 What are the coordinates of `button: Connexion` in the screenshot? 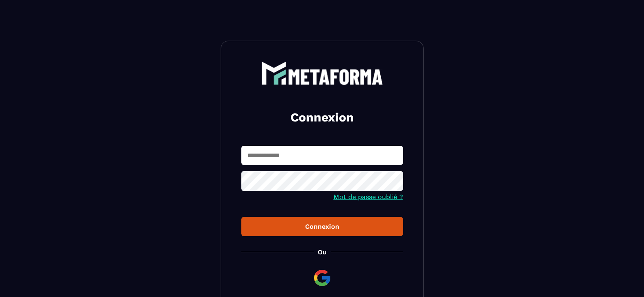 It's located at (322, 227).